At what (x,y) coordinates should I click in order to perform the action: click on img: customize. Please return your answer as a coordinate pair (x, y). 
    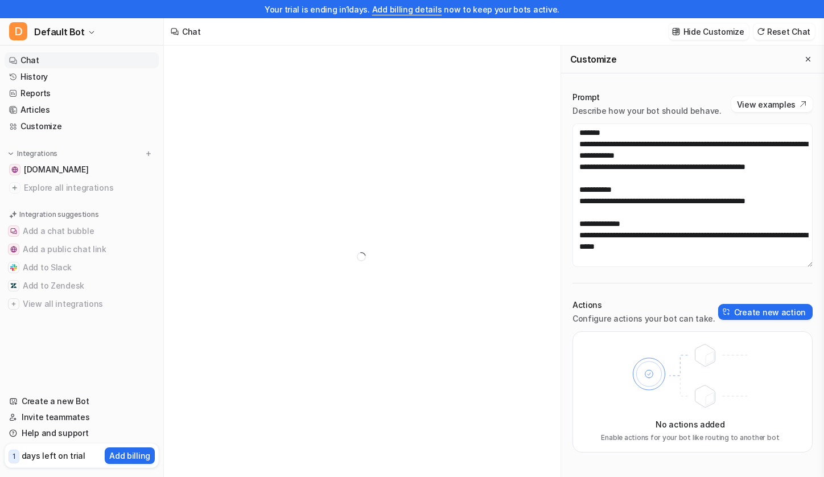
    Looking at the image, I should click on (676, 31).